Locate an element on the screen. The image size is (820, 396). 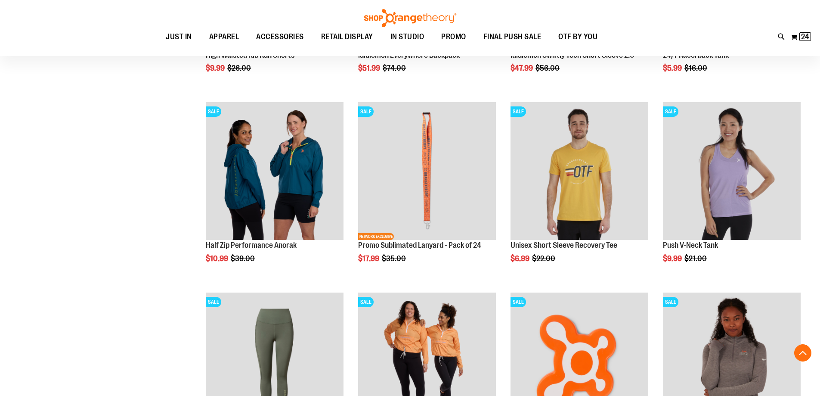
span: FINAL PUSH SALE is located at coordinates (512, 37).